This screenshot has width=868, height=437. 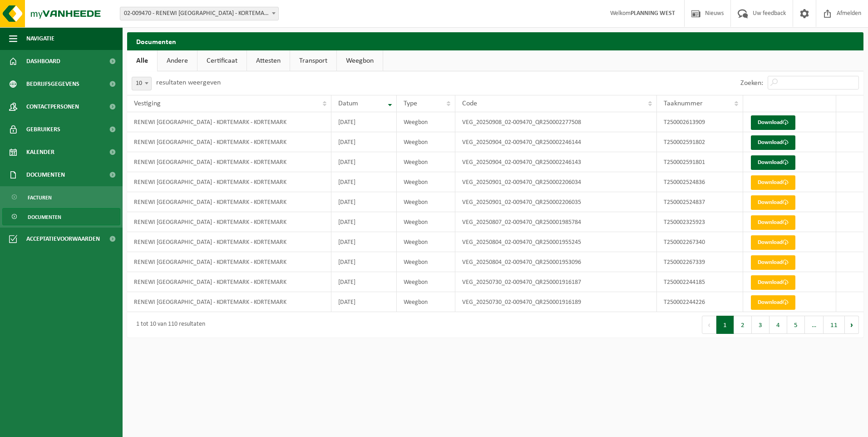 What do you see at coordinates (709, 325) in the screenshot?
I see `button: Previous` at bounding box center [709, 325].